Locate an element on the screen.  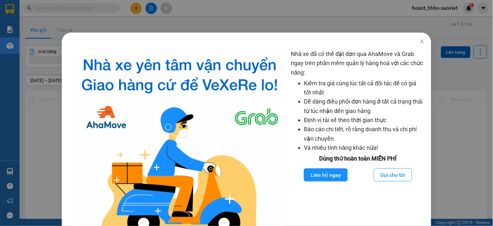
button: Gọi cho tôi is located at coordinates (393, 174).